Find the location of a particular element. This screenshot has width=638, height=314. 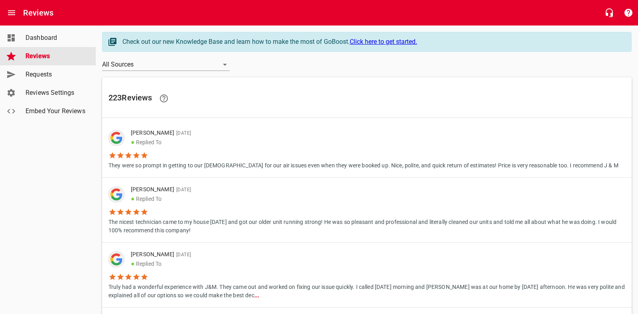

button: Live Chat is located at coordinates (610, 13).